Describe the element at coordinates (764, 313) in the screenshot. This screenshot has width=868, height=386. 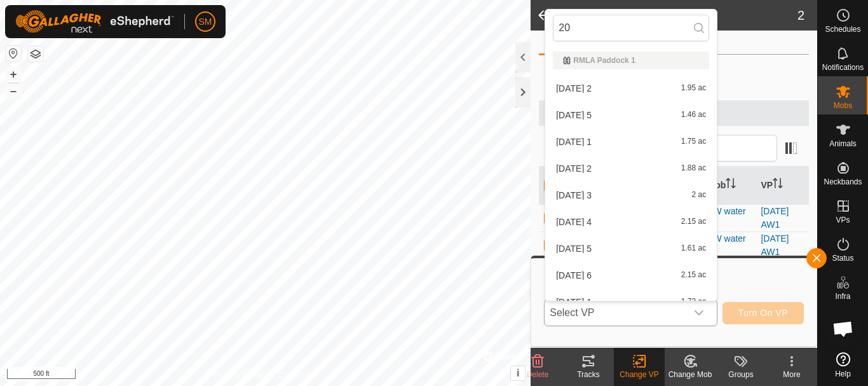
I see `button: Turn On VP` at that location.